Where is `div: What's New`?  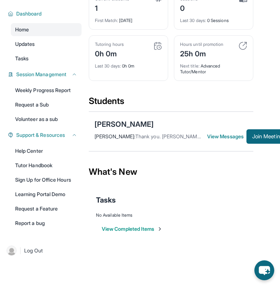 div: What's New is located at coordinates (171, 172).